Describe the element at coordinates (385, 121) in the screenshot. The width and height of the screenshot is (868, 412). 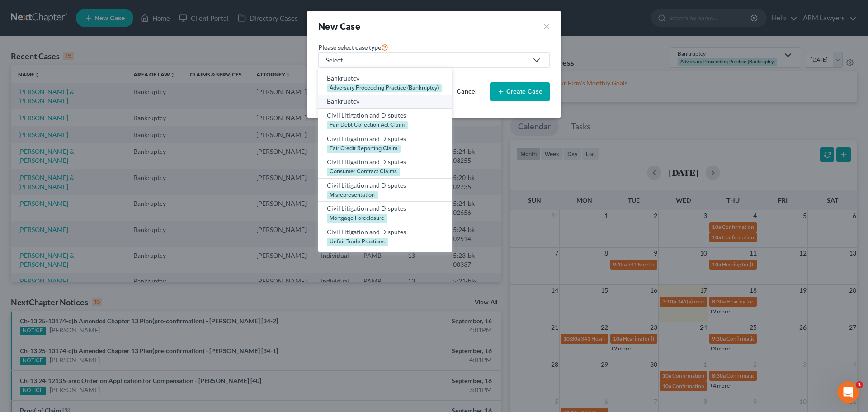
I see `a: Civil Litigation and Disputes Fair Debt Collection Act Claim` at that location.